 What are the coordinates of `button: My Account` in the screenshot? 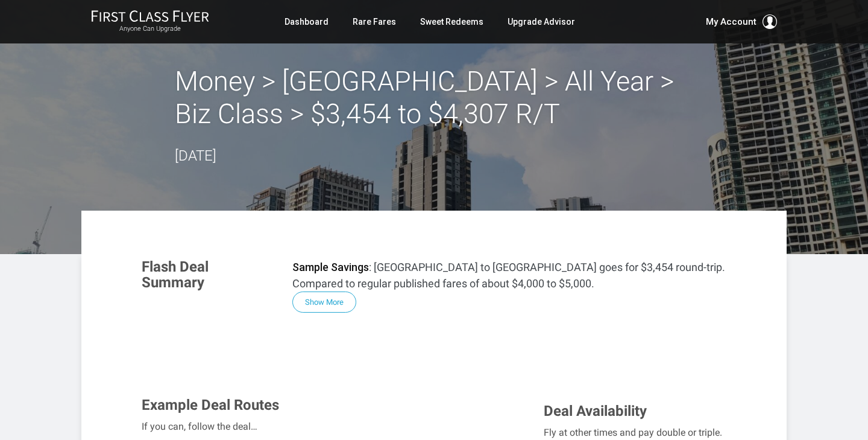 It's located at (742, 22).